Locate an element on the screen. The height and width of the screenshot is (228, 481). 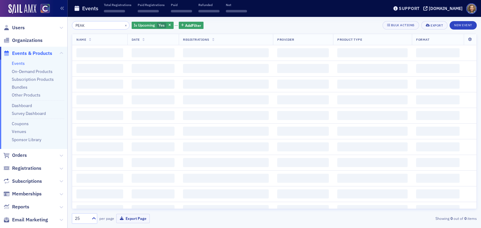
div: 25 is located at coordinates (82, 219).